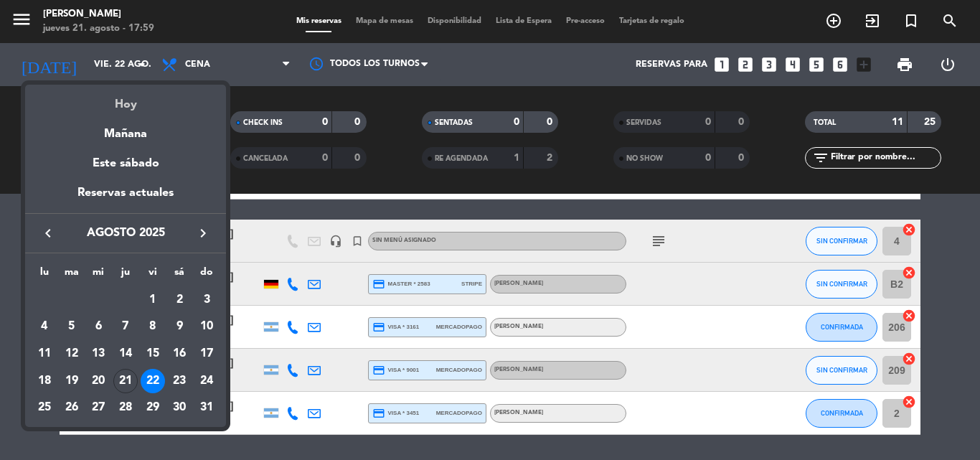 The image size is (980, 460). What do you see at coordinates (45, 408) in the screenshot?
I see `td: 25 de agosto de 2025` at bounding box center [45, 408].